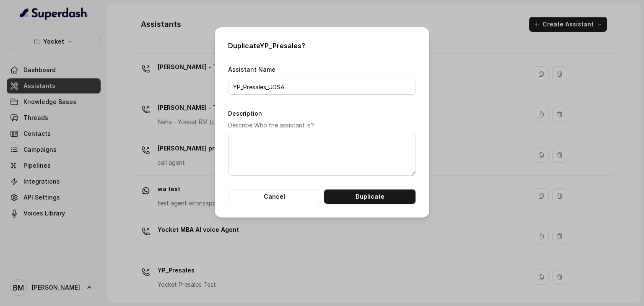 This screenshot has width=644, height=306. Describe the element at coordinates (274, 197) in the screenshot. I see `button: Cancel` at that location.